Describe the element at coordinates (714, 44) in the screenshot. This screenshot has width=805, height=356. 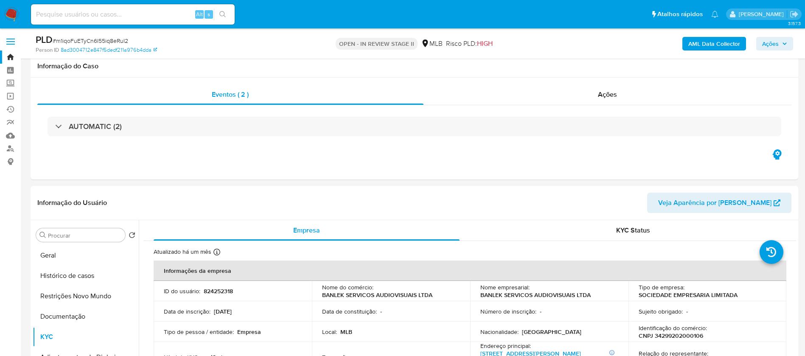
I see `b: AML Data Collector` at that location.